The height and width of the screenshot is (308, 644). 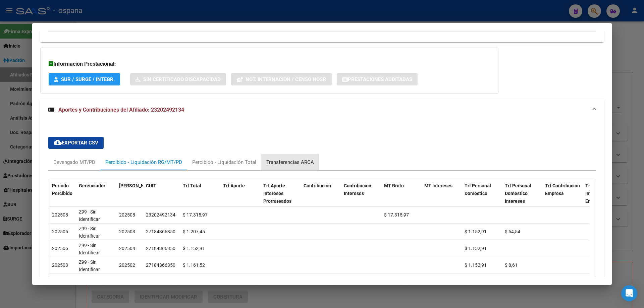 I want to click on span: $ 8,61, so click(x=511, y=265).